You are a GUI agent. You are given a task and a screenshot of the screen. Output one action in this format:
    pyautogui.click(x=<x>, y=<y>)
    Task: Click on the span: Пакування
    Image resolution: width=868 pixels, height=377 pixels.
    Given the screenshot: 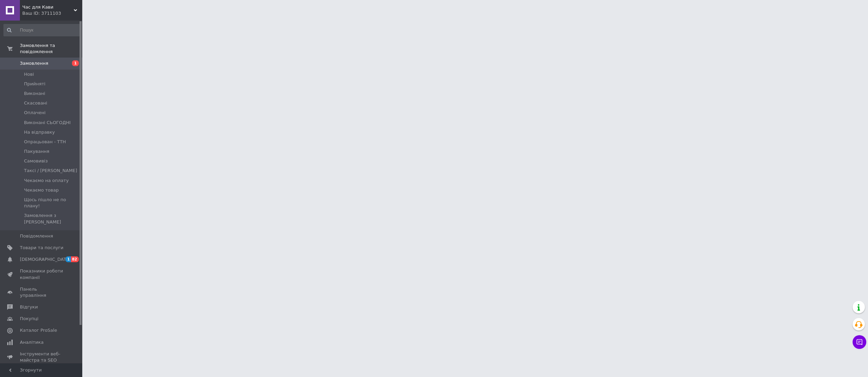 What is the action you would take?
    pyautogui.click(x=37, y=151)
    